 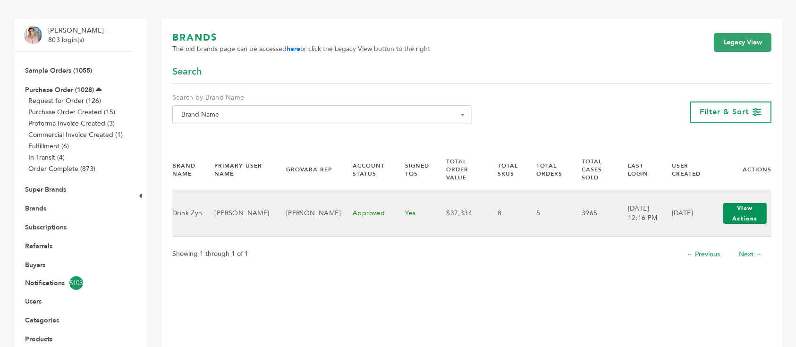 What do you see at coordinates (65, 101) in the screenshot?
I see `a: Request for Order (126)` at bounding box center [65, 101].